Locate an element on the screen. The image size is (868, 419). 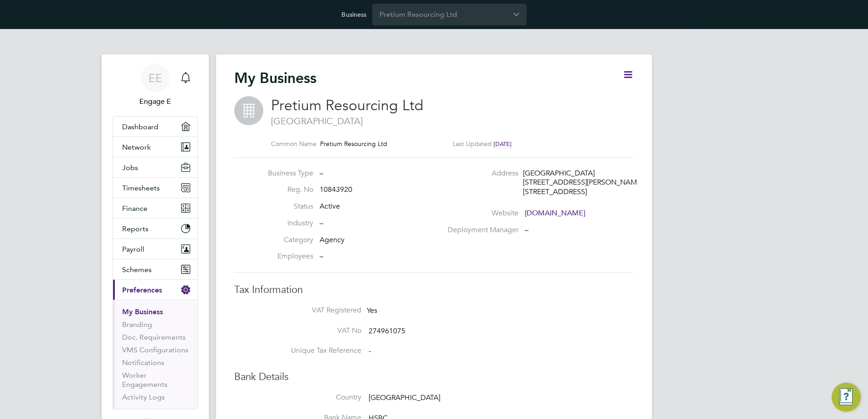
span: Yes is located at coordinates (372, 311).